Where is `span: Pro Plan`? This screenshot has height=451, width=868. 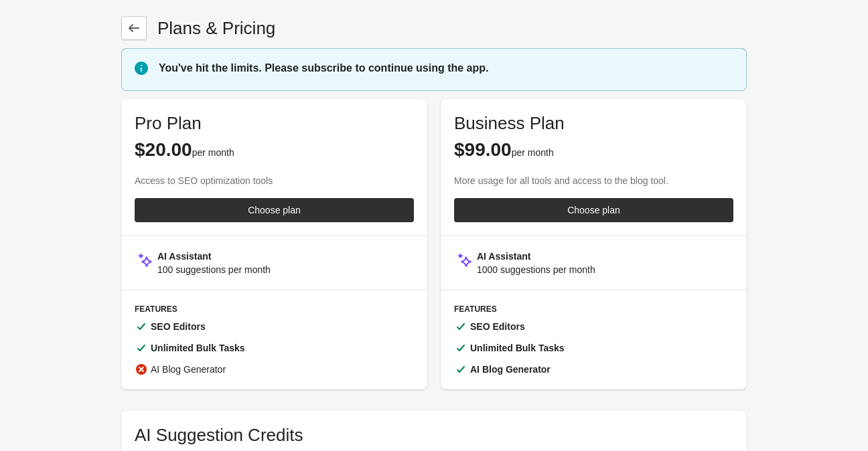
span: Pro Plan is located at coordinates (168, 124).